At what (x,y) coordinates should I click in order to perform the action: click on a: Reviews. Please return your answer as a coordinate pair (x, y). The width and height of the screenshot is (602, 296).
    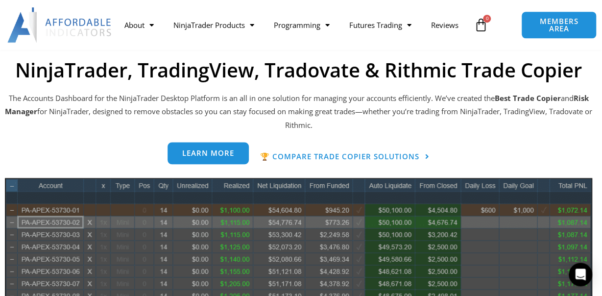
    Looking at the image, I should click on (444, 25).